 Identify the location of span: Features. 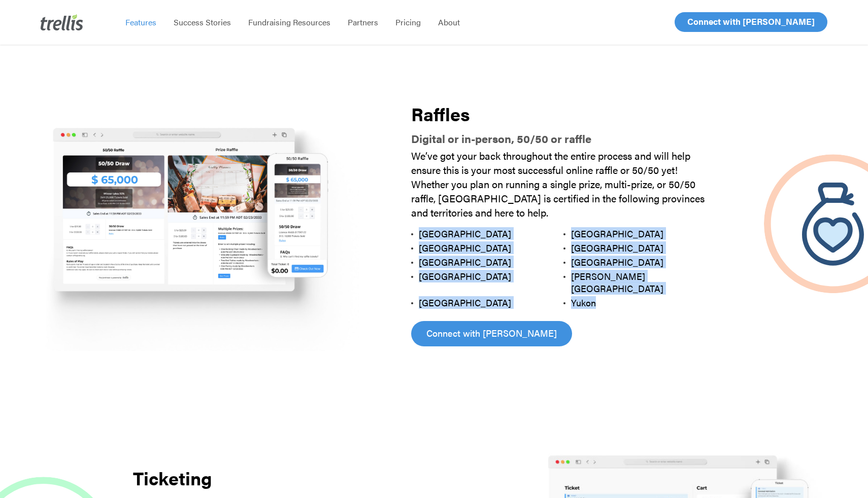
(141, 22).